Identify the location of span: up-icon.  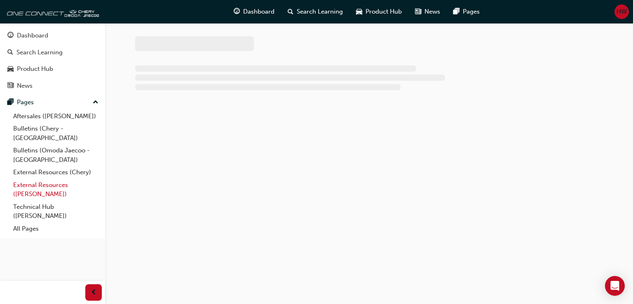
(96, 103).